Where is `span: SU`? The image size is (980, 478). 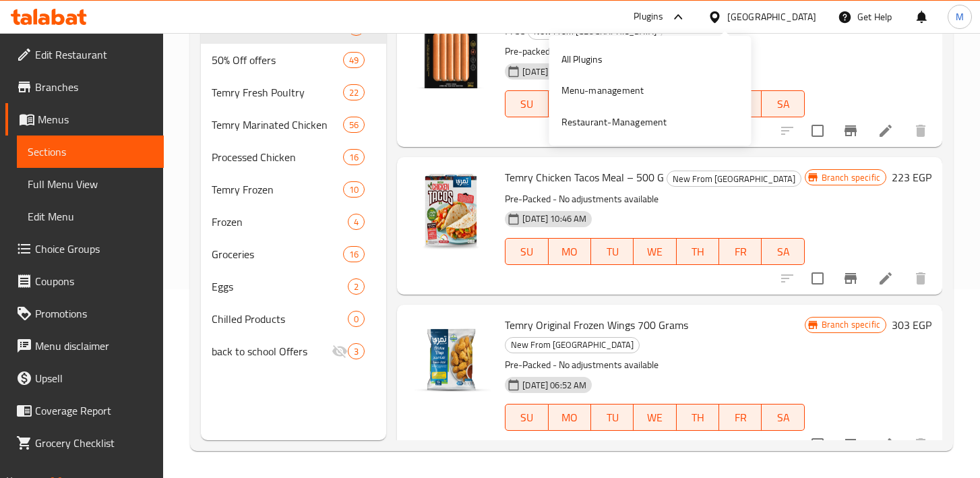
span: SU is located at coordinates (526, 103).